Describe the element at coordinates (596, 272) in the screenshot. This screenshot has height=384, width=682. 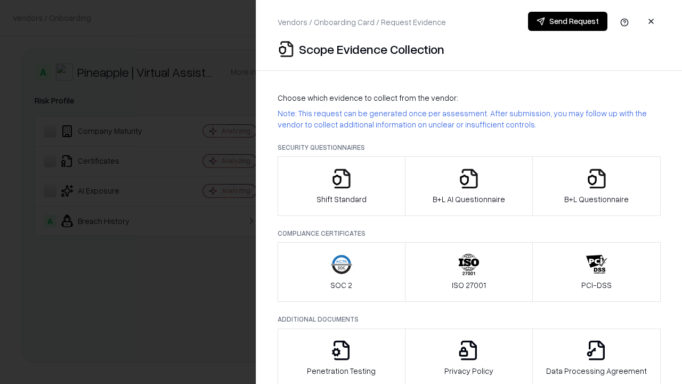
I see `button: PCI-DSS` at that location.